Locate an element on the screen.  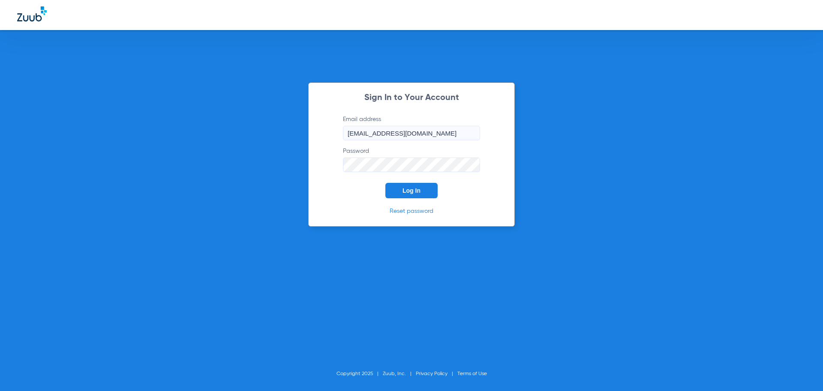
input: Email address is located at coordinates (412, 133).